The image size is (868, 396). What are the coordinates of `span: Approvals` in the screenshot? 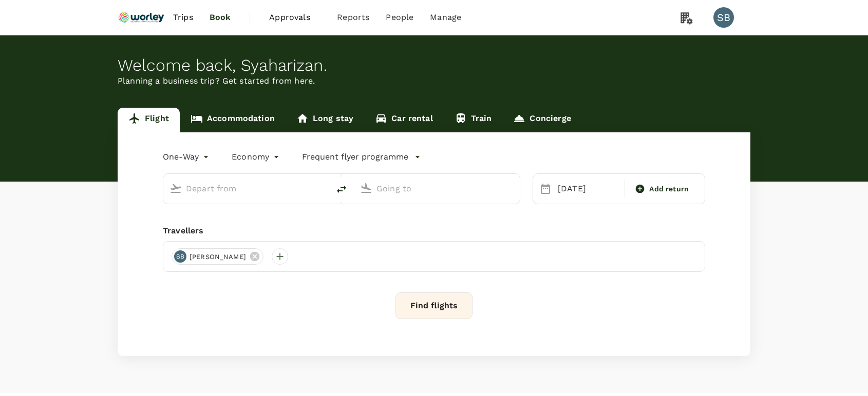 It's located at (295, 17).